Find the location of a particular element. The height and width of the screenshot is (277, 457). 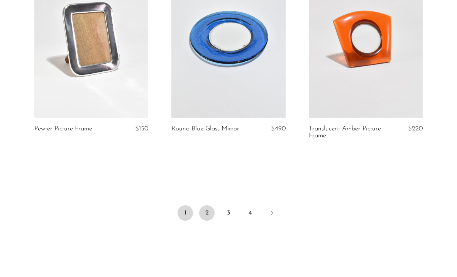

a: 3 is located at coordinates (229, 213).